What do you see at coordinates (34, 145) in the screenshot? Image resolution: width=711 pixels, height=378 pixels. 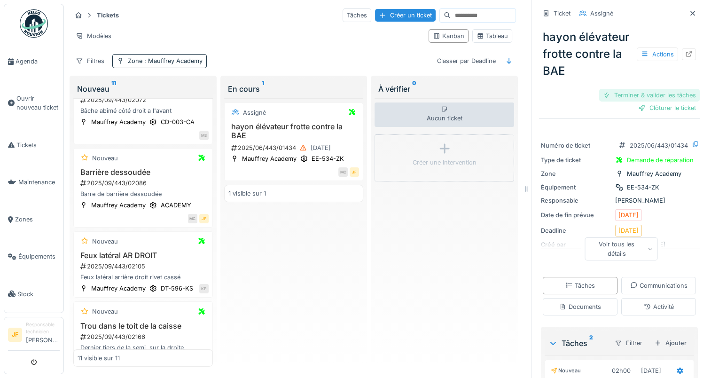 I see `a: Tickets` at bounding box center [34, 145].